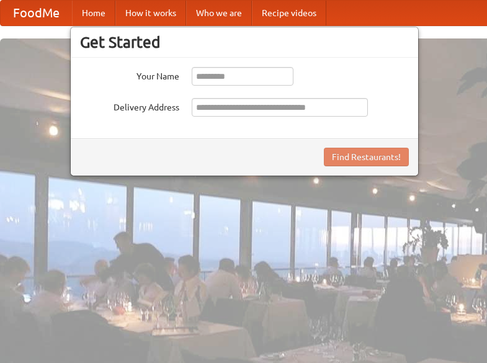 This screenshot has width=487, height=363. What do you see at coordinates (219, 13) in the screenshot?
I see `a: Who we are` at bounding box center [219, 13].